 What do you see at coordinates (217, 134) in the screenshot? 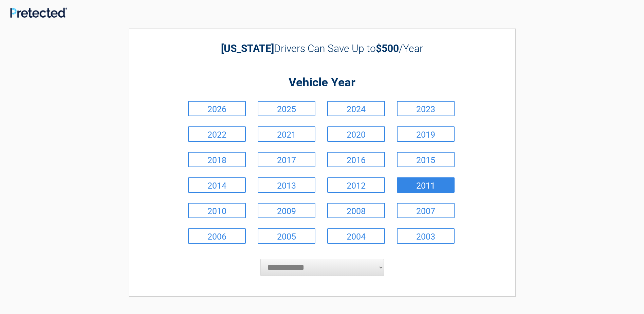
I see `a: 2022` at bounding box center [217, 134].